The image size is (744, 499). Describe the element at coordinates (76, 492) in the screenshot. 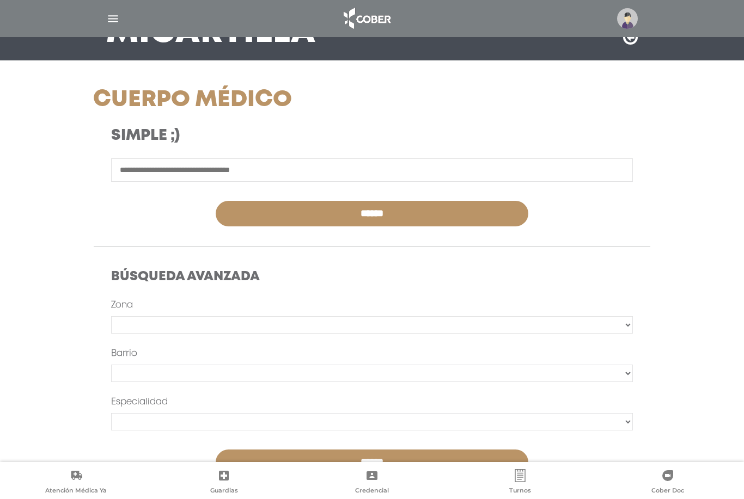

I see `span: Atención Médica Ya` at that location.